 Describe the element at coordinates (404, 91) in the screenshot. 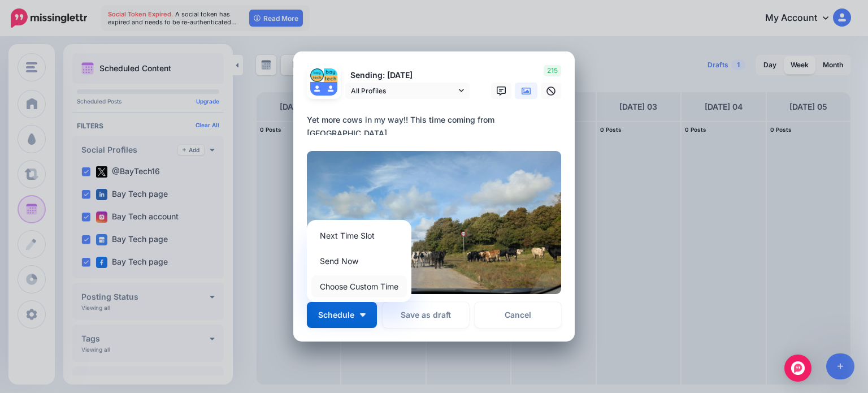

I see `span: All Profiles` at that location.